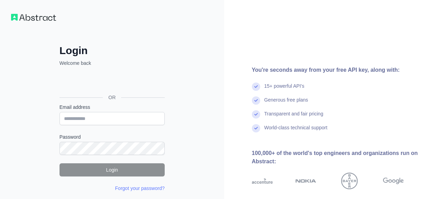 This screenshot has height=199, width=437. What do you see at coordinates (263, 181) in the screenshot?
I see `img: accenture` at bounding box center [263, 181].